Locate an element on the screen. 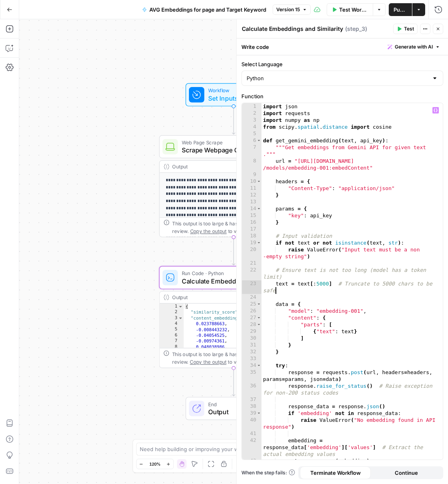 This screenshot has width=448, height=484. span: Toggle code folding, rows 6 through 49 is located at coordinates (259, 140).